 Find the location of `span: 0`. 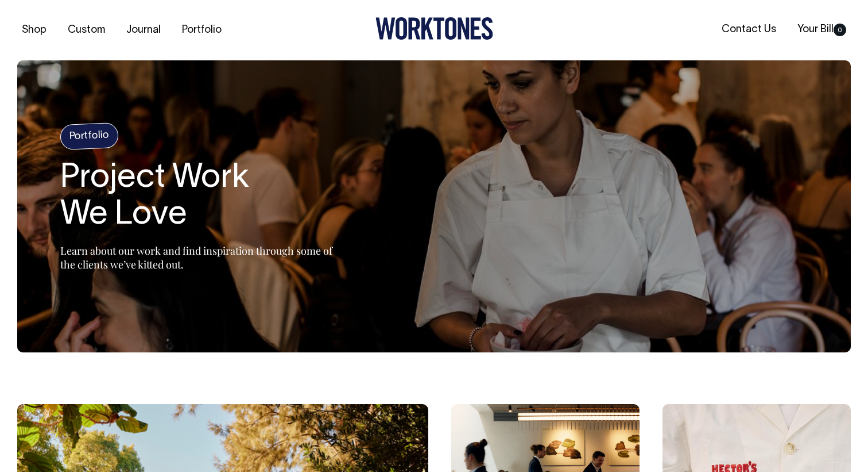

span: 0 is located at coordinates (840, 30).